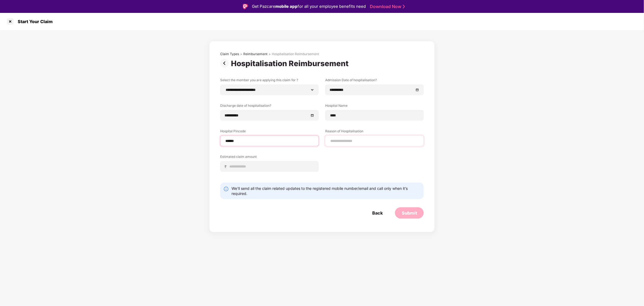  What do you see at coordinates (270, 132) in the screenshot?
I see `label: Hospital Pincode` at bounding box center [270, 132].